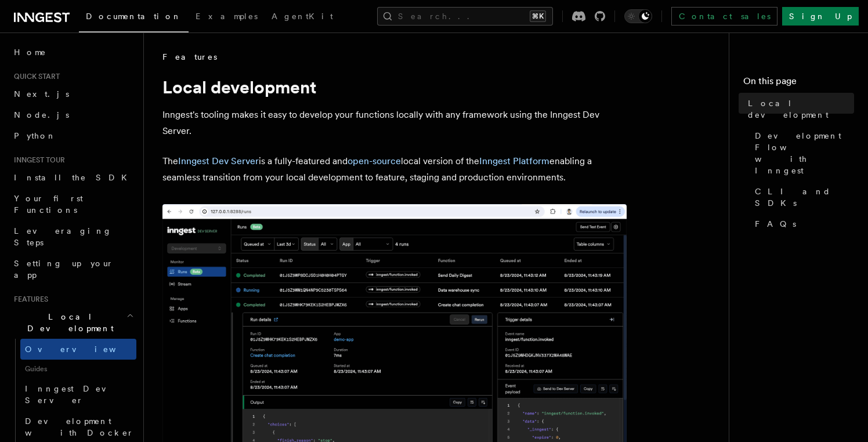  What do you see at coordinates (538, 16) in the screenshot?
I see `kbd: ⌘K` at bounding box center [538, 16].